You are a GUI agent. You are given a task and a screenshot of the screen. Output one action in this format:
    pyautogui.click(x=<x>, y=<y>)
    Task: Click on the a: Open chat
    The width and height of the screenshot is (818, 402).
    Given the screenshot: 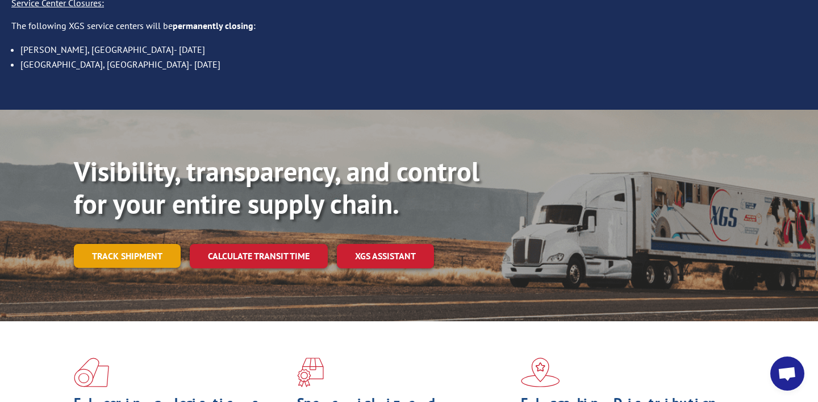 What is the action you would take?
    pyautogui.click(x=787, y=373)
    